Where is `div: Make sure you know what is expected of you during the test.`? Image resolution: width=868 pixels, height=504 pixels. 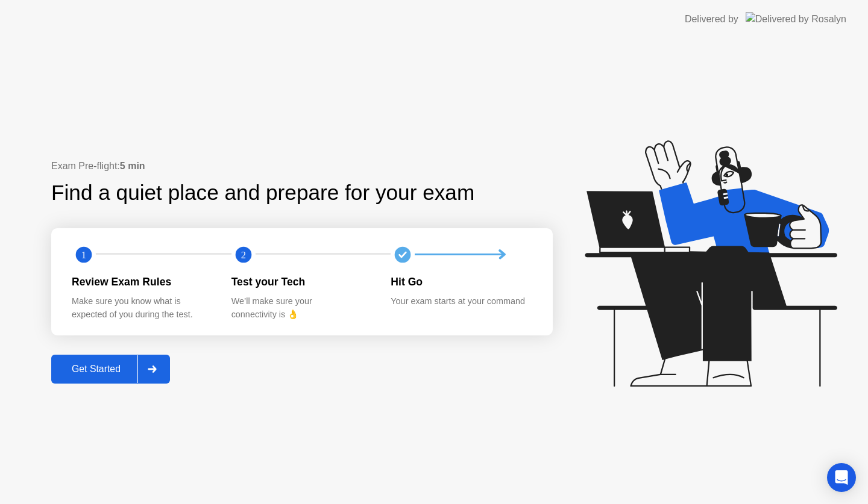 div: Make sure you know what is expected of you during the test. is located at coordinates (142, 308).